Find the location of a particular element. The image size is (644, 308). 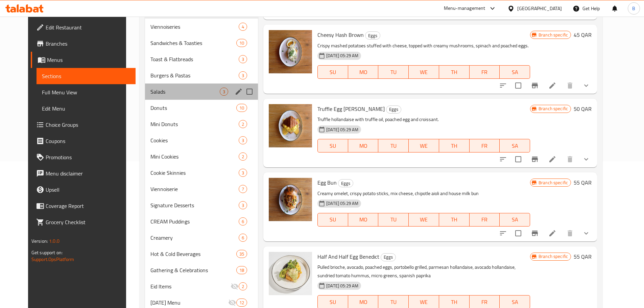

a: Coverage Report is located at coordinates (83, 206).